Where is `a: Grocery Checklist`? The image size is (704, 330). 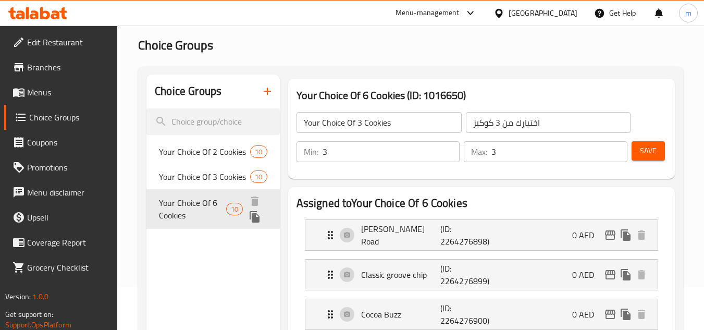 a: Grocery Checklist is located at coordinates (61, 267).